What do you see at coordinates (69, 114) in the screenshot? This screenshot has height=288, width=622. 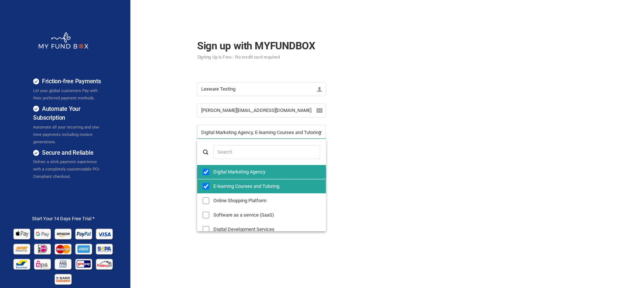 I see `h4: Automate Your Subscription` at bounding box center [69, 114].